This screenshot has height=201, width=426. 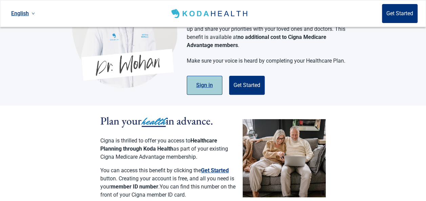 What do you see at coordinates (145, 141) in the screenshot?
I see `span: Cigna is thrilled to offer you access to` at bounding box center [145, 141].